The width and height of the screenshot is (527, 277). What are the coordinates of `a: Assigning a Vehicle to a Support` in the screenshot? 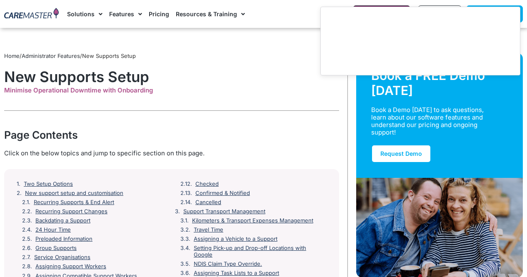 It's located at (236, 239).